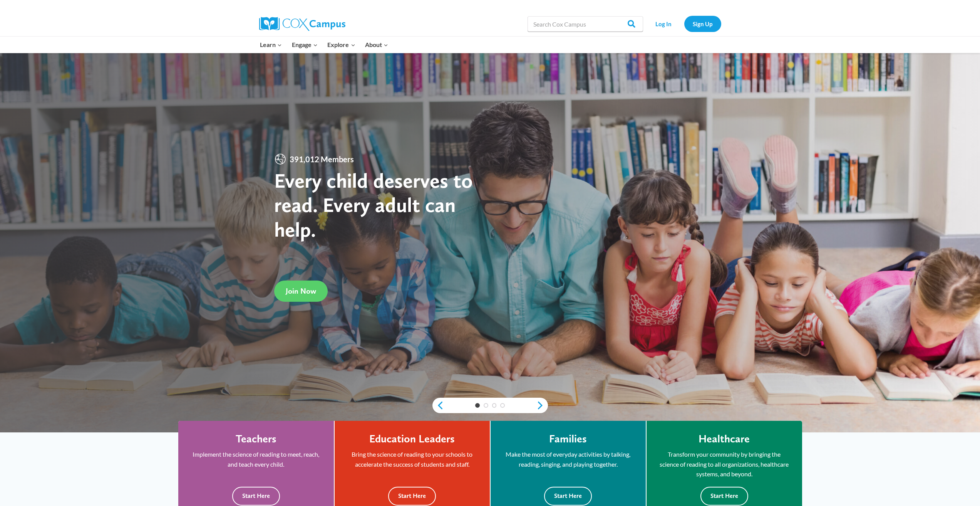  I want to click on a: 2, so click(486, 405).